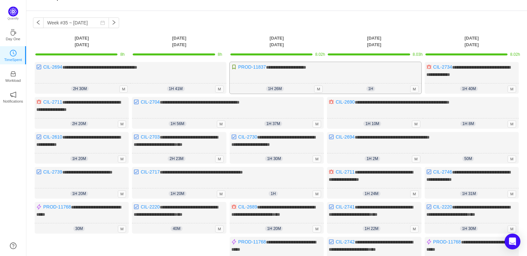 The image size is (527, 256). Describe the element at coordinates (372, 124) in the screenshot. I see `span: 1h 10m` at that location.